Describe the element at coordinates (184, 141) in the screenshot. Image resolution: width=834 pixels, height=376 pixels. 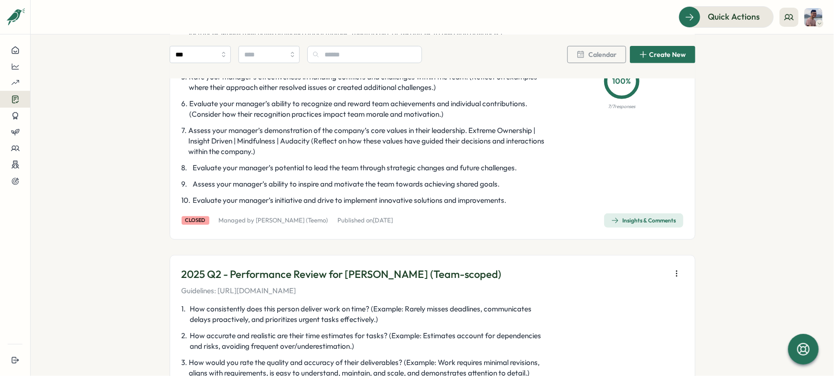
I see `span: 7 .` at that location.